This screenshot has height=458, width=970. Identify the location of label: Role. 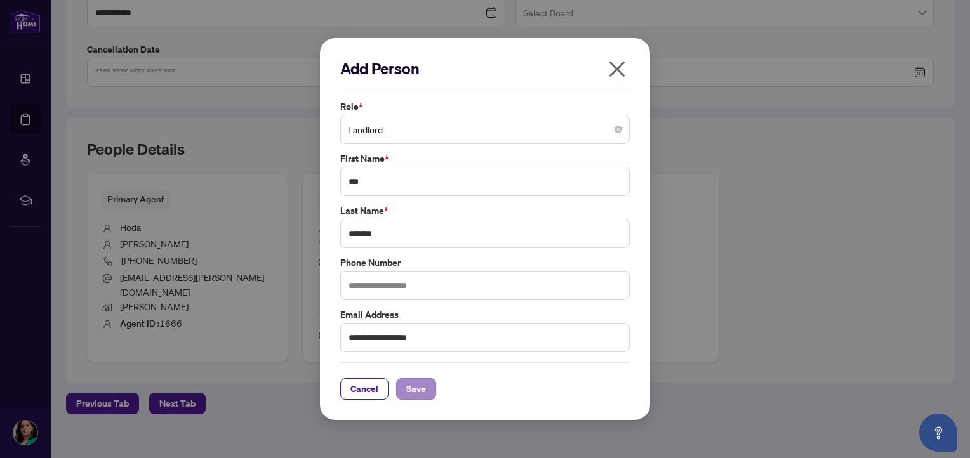
(485, 107).